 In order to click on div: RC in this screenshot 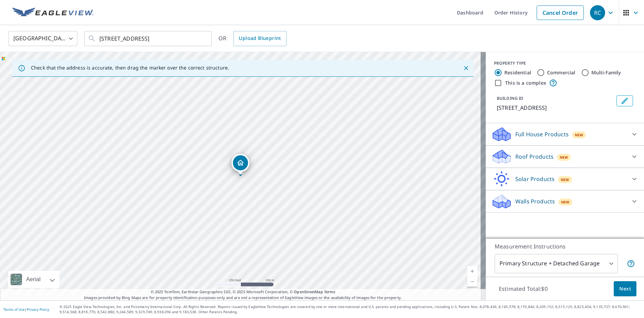, I will do `click(598, 13)`.